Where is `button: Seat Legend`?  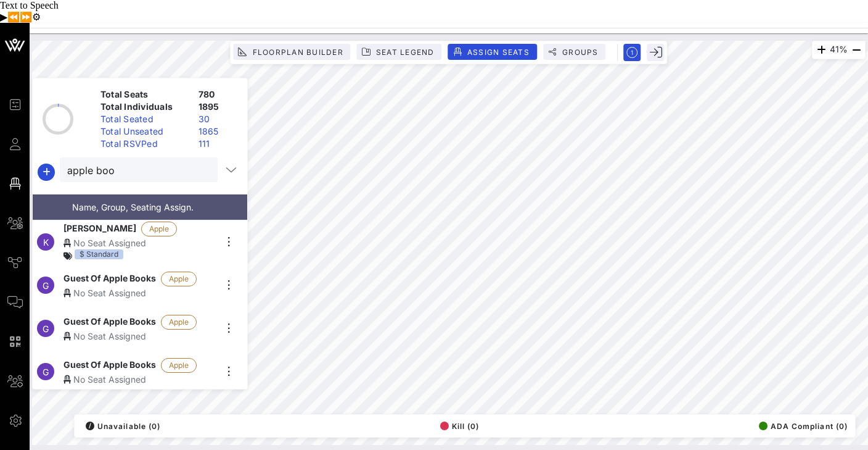
button: Seat Legend is located at coordinates (400, 52).